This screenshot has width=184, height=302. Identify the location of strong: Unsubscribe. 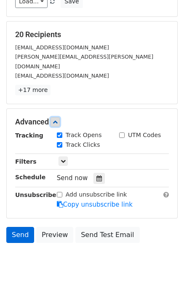
(36, 195).